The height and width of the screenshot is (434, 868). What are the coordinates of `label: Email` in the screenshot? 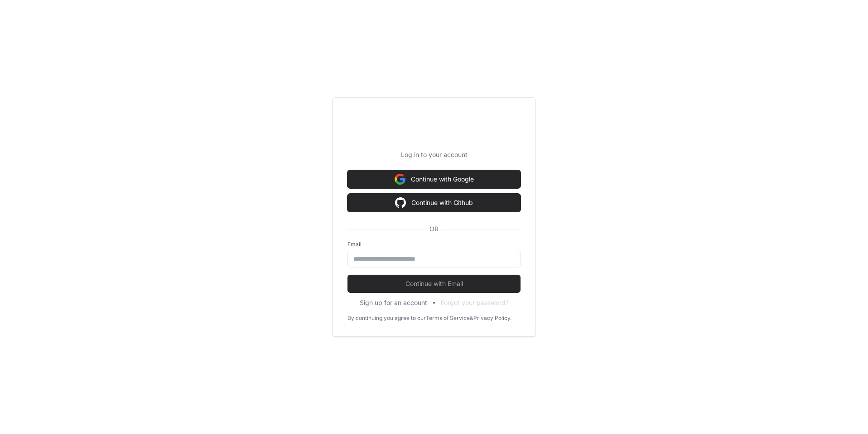 It's located at (434, 244).